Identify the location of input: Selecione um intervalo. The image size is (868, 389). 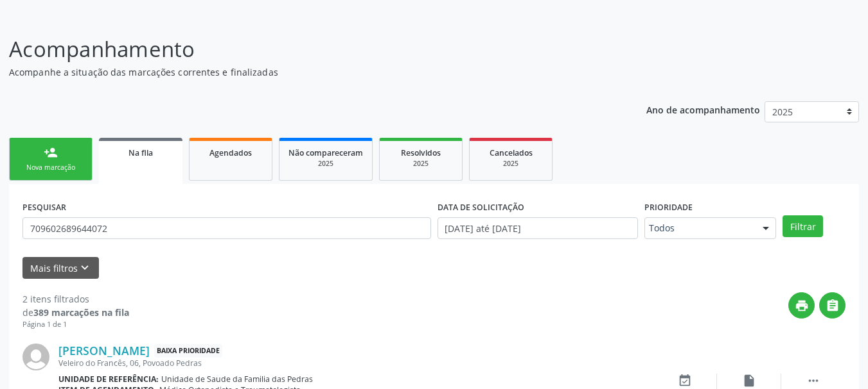
(538, 228).